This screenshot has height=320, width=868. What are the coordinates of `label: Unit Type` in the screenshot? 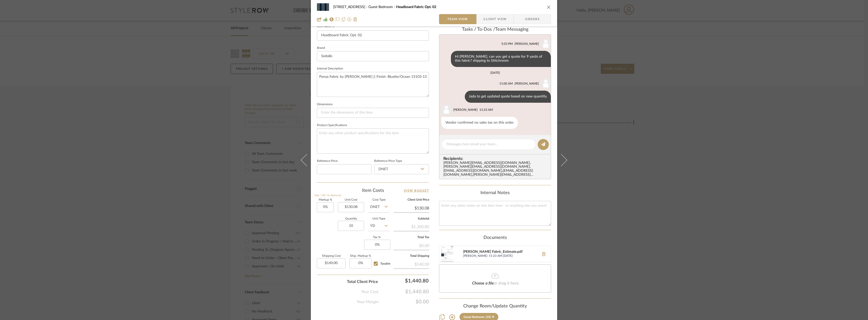 It's located at (378, 219).